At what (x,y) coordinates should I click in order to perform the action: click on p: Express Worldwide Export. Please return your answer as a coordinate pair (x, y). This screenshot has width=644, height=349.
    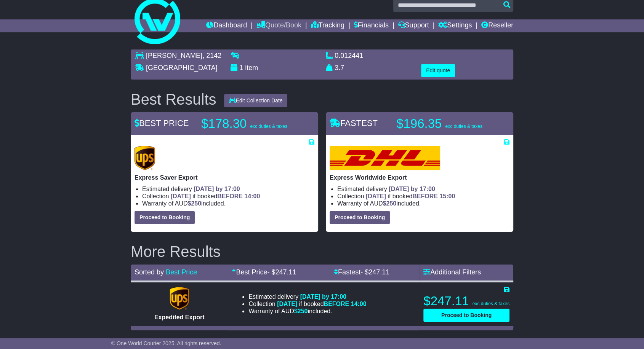
    Looking at the image, I should click on (419, 178).